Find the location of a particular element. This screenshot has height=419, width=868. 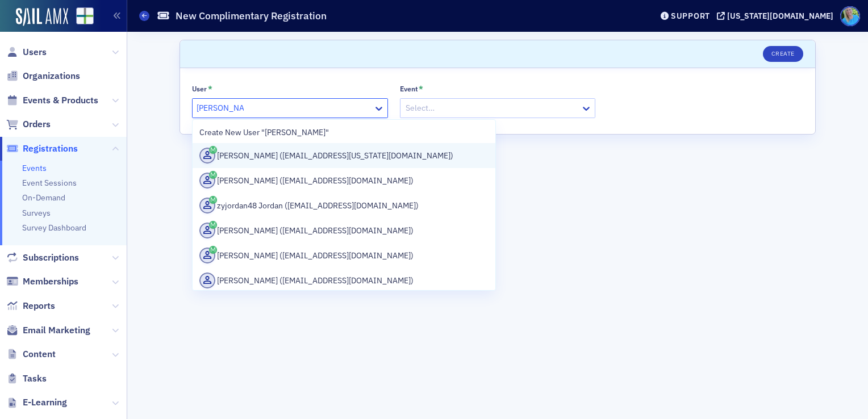

span: Profile is located at coordinates (850, 16).